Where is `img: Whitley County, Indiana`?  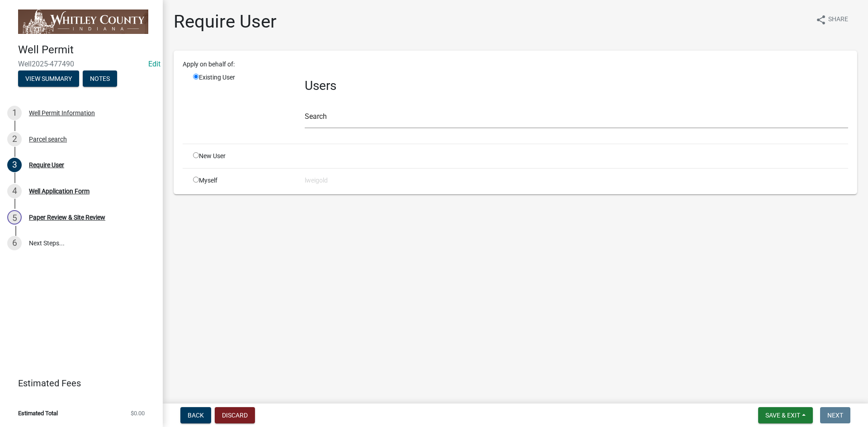
img: Whitley County, Indiana is located at coordinates (84, 22).